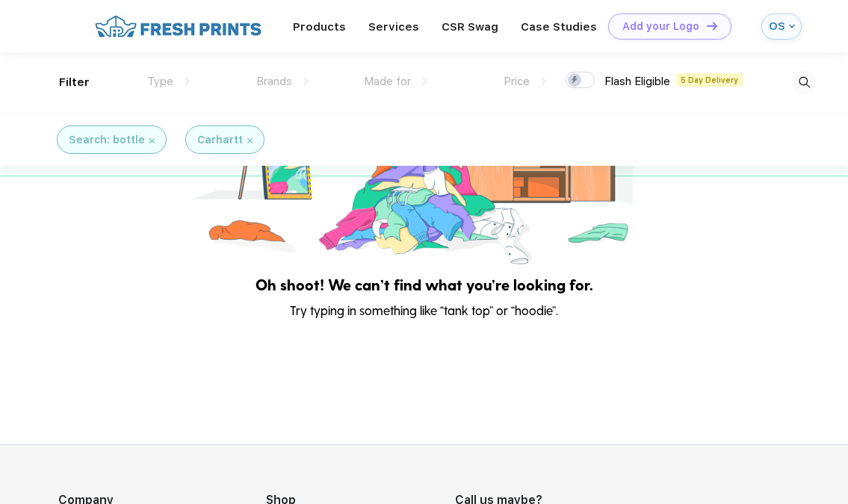 This screenshot has width=848, height=504. What do you see at coordinates (74, 82) in the screenshot?
I see `div: Filter` at bounding box center [74, 82].